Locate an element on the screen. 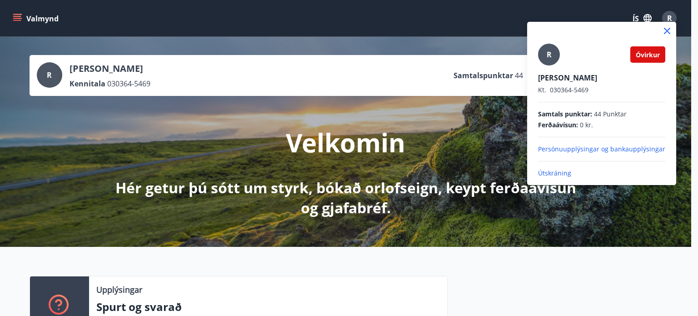 Image resolution: width=698 pixels, height=316 pixels. font: Samtals punktar is located at coordinates (564, 114).